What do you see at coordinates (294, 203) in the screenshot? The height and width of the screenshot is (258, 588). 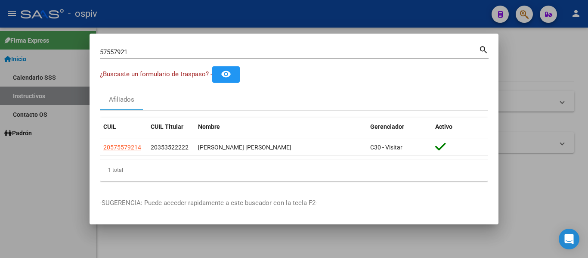 I see `p: -SUGERENCIA: Puede acceder rapidamente a este buscador con la tecla F2-` at bounding box center [294, 203].